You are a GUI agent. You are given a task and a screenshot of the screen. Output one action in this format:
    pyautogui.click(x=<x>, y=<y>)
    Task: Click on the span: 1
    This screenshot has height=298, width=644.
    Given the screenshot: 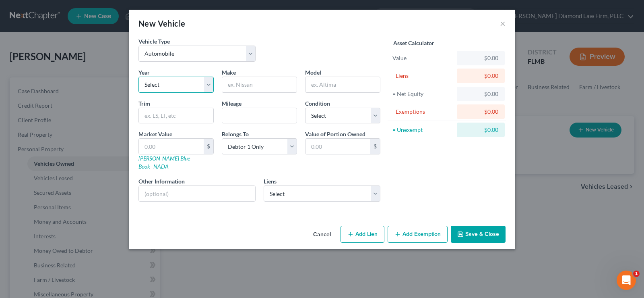 What is the action you would take?
    pyautogui.click(x=636, y=274)
    